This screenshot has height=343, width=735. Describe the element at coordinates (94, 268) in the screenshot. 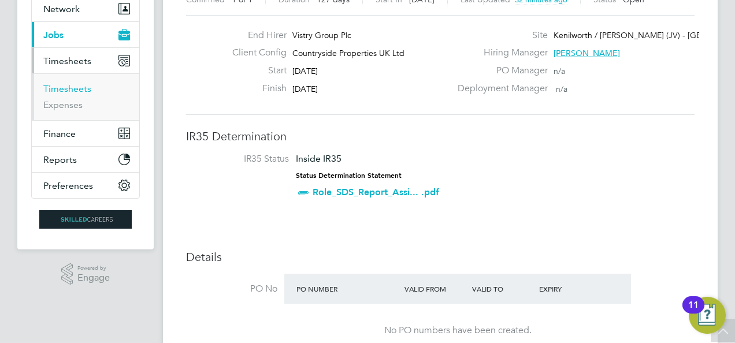

I see `span: Powered by` at that location.